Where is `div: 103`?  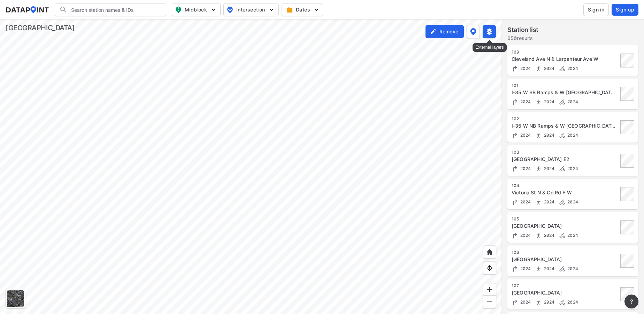
div: 103 is located at coordinates (565, 153).